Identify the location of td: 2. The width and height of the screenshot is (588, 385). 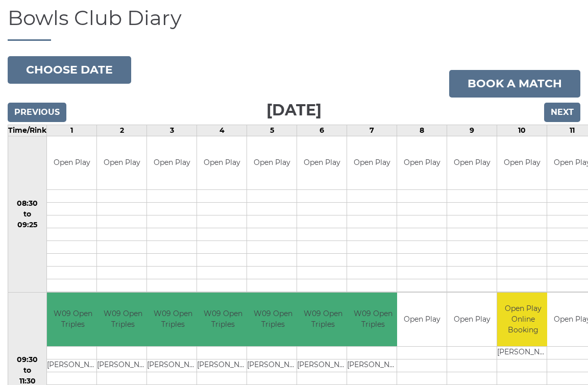
(122, 130).